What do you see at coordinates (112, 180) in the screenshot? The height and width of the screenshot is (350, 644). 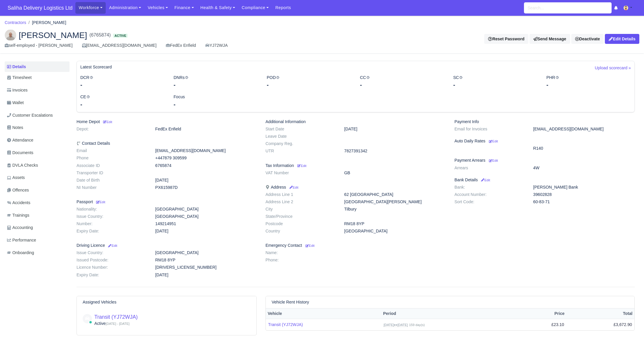 I see `dt: Date of Birth` at bounding box center [112, 180].